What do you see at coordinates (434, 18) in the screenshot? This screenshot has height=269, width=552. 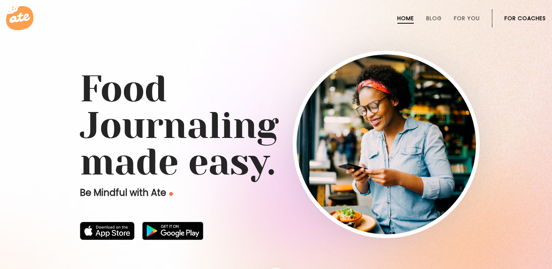 I see `a: Blog` at bounding box center [434, 18].